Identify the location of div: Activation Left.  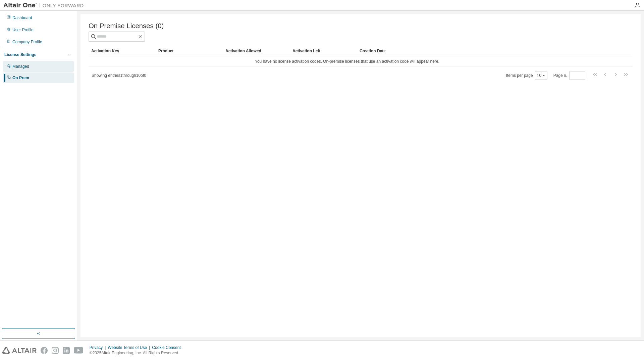
(323, 51).